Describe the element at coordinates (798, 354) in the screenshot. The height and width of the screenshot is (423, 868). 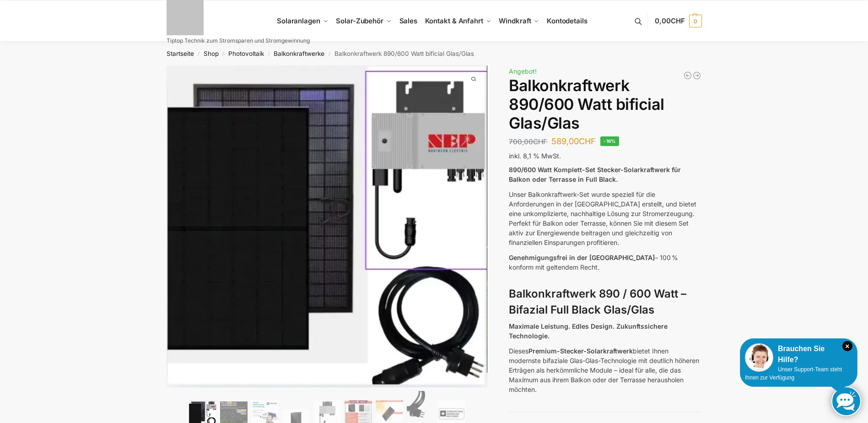
I see `div: Brauchen Sie Hilfe?` at that location.